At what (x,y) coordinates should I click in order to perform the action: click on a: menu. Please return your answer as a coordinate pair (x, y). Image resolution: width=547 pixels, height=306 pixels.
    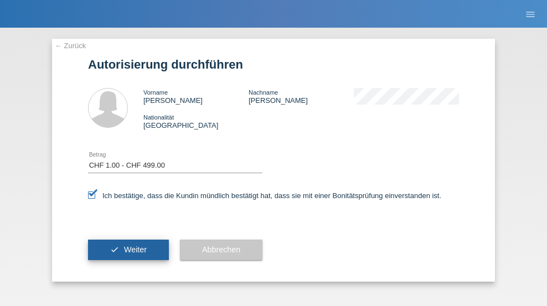
    Looking at the image, I should click on (530, 14).